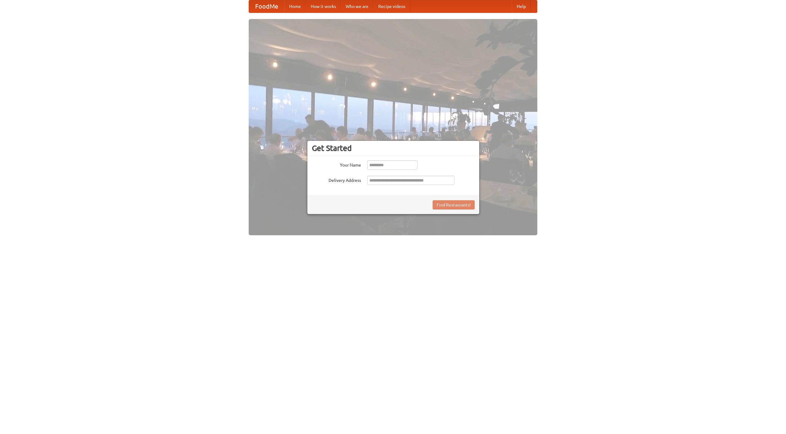 This screenshot has height=434, width=786. Describe the element at coordinates (392, 6) in the screenshot. I see `a: Recipe videos` at that location.